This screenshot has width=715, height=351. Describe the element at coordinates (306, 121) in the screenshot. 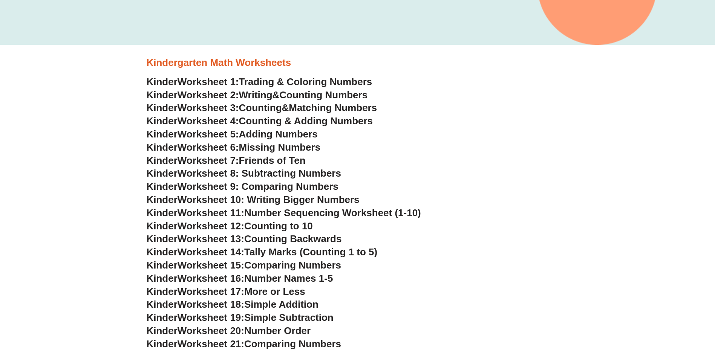

I see `span: Counting & Adding Numbers` at that location.